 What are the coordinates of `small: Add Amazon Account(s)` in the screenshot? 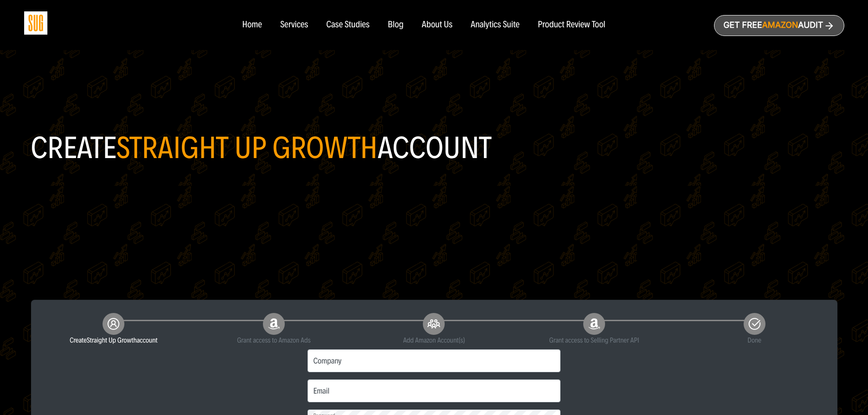 It's located at (435, 340).